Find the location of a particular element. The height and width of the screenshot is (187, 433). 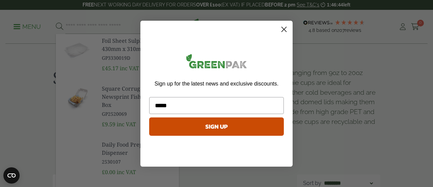

button: SIGN UP is located at coordinates (217, 126).